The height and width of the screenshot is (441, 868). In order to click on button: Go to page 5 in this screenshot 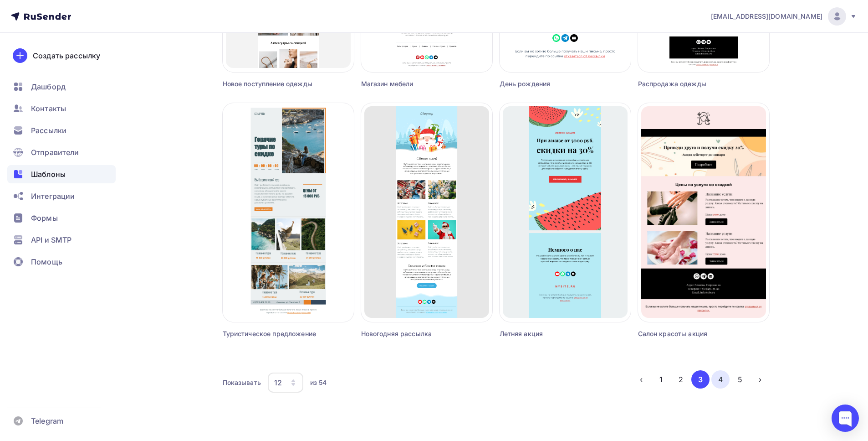, I will do `click(740, 379)`.